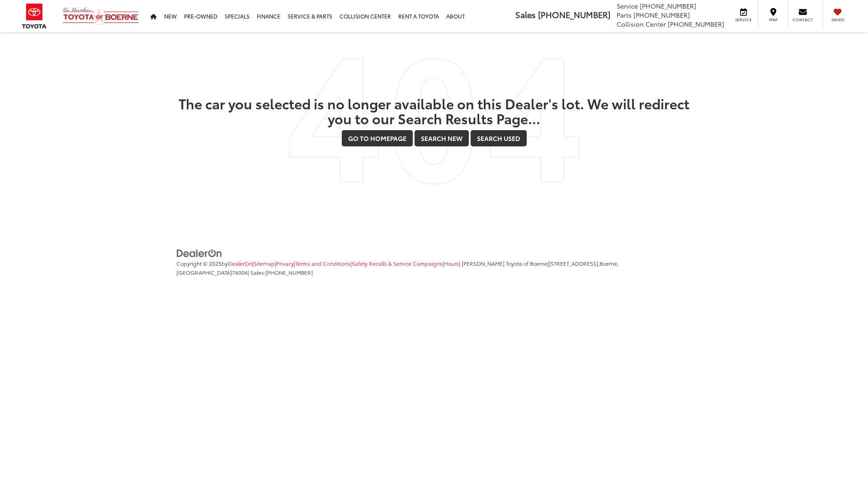 Image resolution: width=868 pixels, height=488 pixels. Describe the element at coordinates (773, 20) in the screenshot. I see `span: Map` at that location.